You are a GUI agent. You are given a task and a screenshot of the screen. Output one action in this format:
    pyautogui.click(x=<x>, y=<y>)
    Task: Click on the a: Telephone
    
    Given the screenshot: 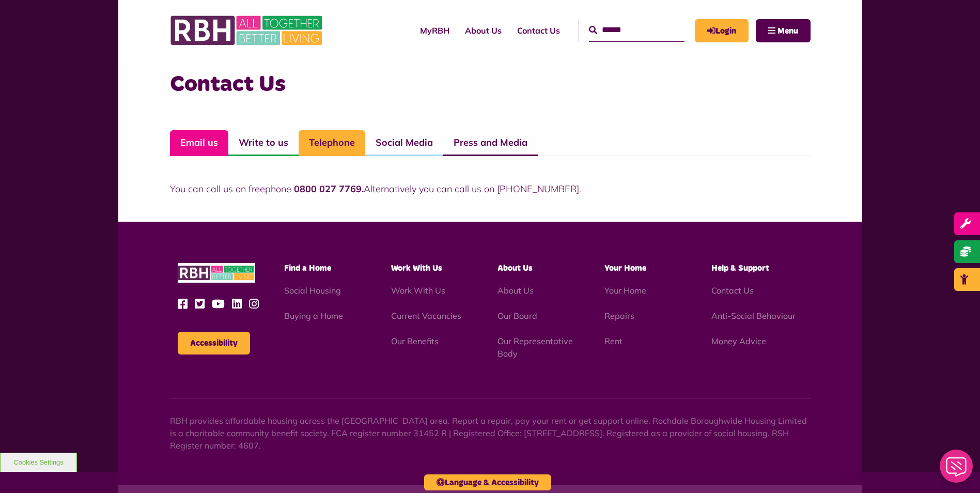 What is the action you would take?
    pyautogui.click(x=332, y=143)
    